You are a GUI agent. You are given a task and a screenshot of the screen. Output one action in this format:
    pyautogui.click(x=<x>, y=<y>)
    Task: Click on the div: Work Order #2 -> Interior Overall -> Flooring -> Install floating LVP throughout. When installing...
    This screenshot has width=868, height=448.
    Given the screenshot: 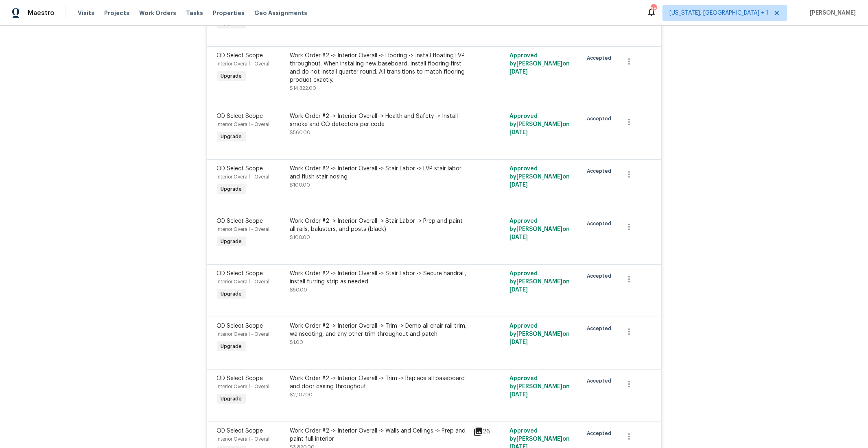 What is the action you would take?
    pyautogui.click(x=379, y=68)
    